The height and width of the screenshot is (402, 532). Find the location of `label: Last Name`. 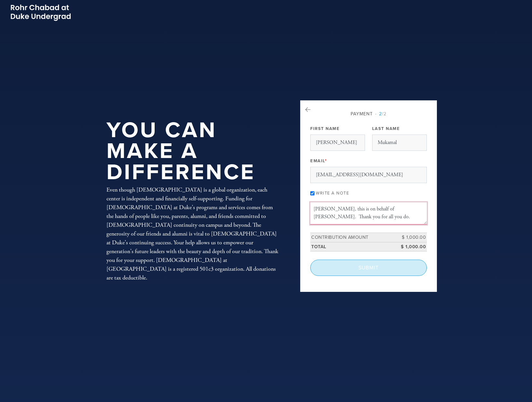

label: Last Name is located at coordinates (386, 129).